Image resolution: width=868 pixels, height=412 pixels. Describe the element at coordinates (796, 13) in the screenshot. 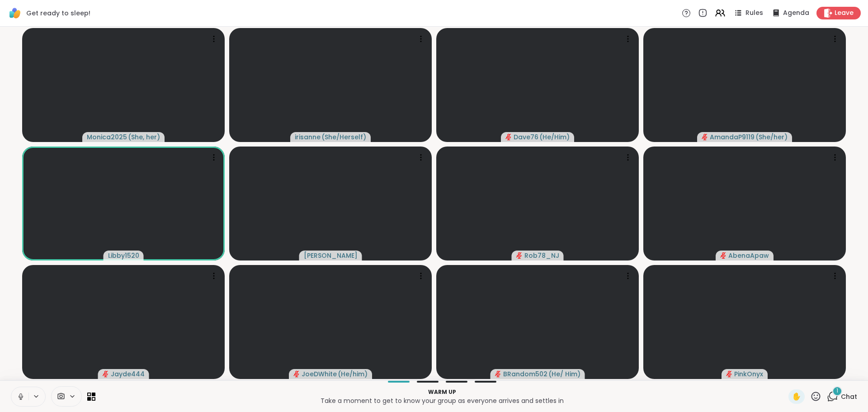

I see `span: Agenda` at that location.